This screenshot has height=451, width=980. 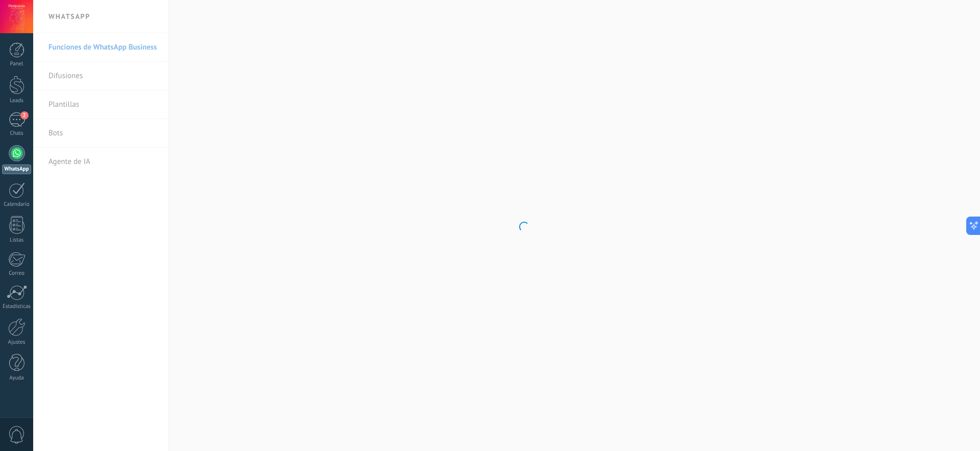 What do you see at coordinates (17, 204) in the screenshot?
I see `div: Calendario` at bounding box center [17, 204].